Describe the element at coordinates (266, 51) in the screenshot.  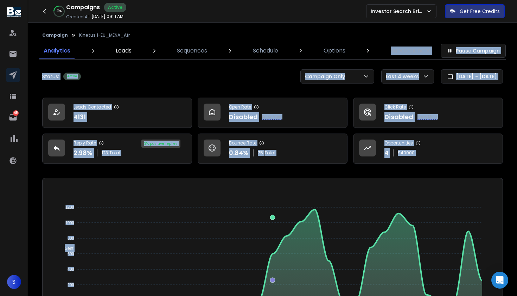
I see `a: Schedule` at that location.